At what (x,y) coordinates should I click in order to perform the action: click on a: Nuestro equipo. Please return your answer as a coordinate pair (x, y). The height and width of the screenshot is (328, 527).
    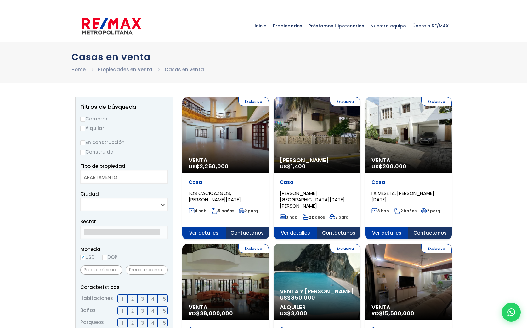
    Looking at the image, I should click on (388, 26).